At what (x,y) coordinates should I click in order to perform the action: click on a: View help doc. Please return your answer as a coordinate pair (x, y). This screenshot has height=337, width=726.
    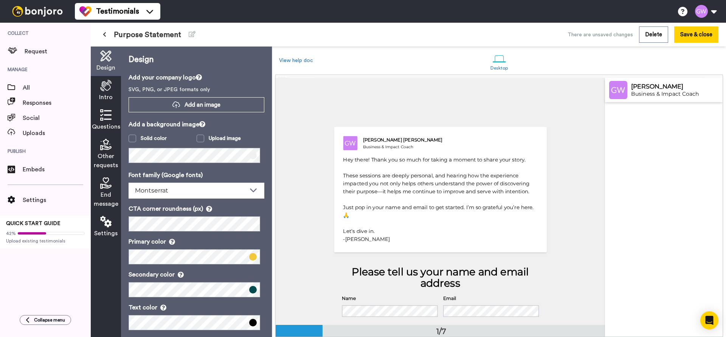
    Looking at the image, I should click on (296, 60).